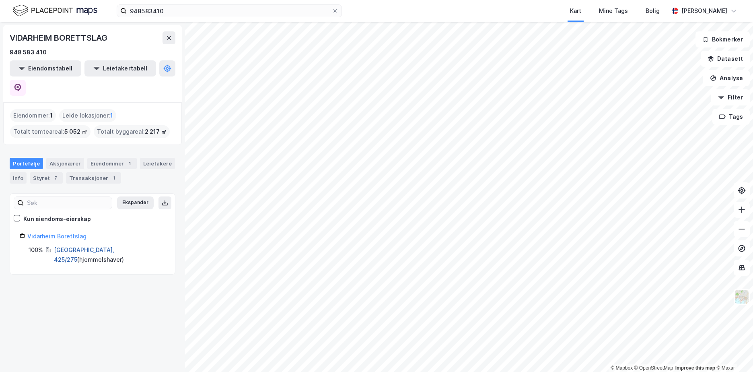  I want to click on input: Søk på adresse, matrikkel, gårdeiere, leietakere eller personer, so click(229, 11).